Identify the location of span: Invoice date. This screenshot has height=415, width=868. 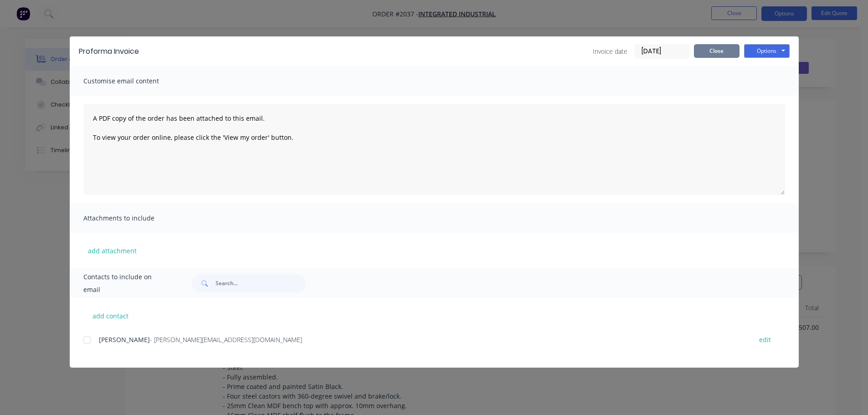
(610, 51).